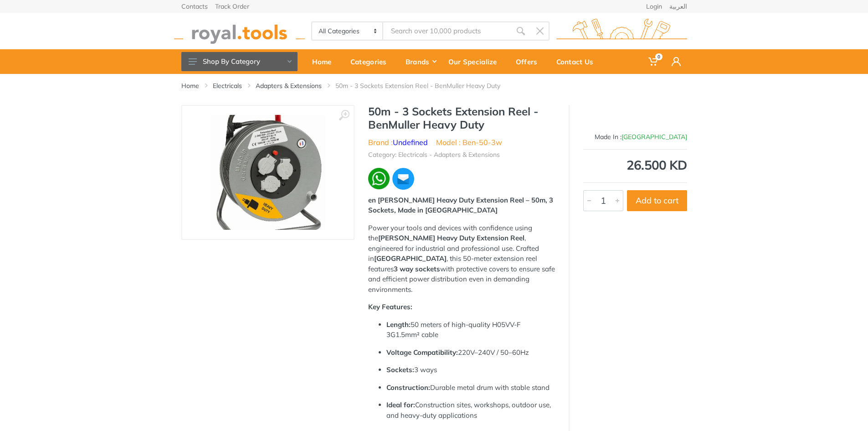  What do you see at coordinates (434, 155) in the screenshot?
I see `li: Category: Electricals - Adapters & Extensions` at bounding box center [434, 155].